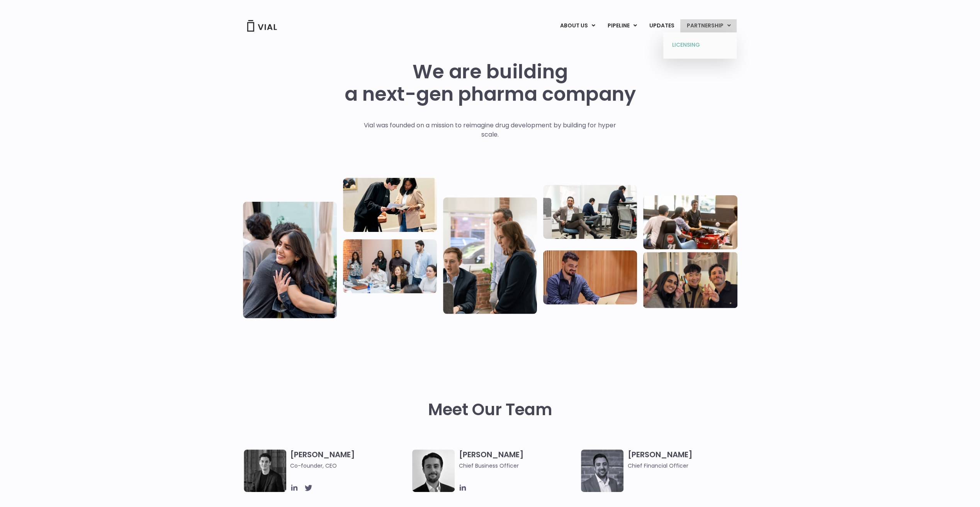 The image size is (980, 507). What do you see at coordinates (290, 260) in the screenshot?
I see `img: Vial Life` at bounding box center [290, 260].